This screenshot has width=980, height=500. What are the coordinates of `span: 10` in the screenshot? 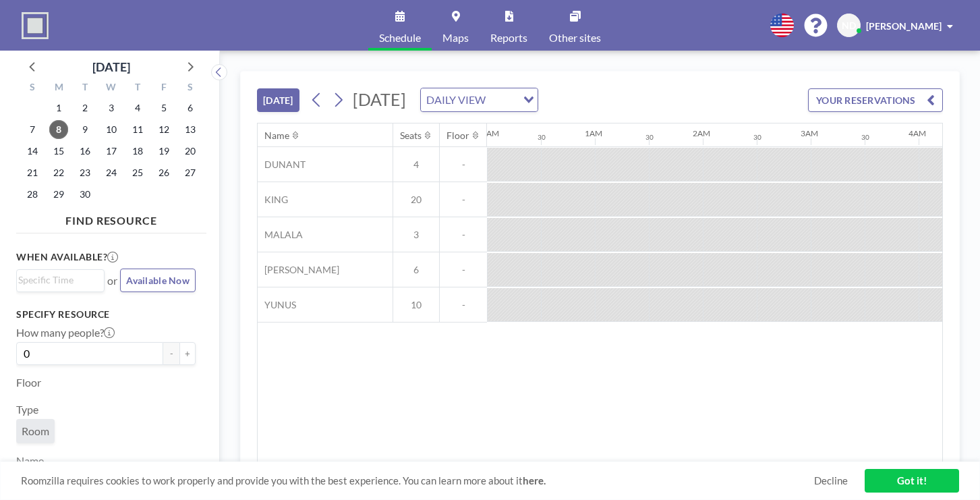 It's located at (416, 305).